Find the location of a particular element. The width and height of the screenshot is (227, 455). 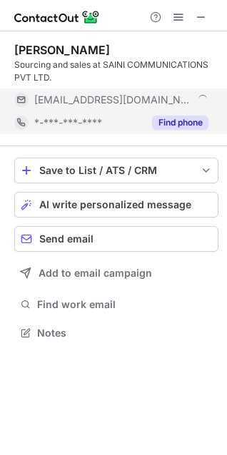

span: Send email is located at coordinates (66, 239).